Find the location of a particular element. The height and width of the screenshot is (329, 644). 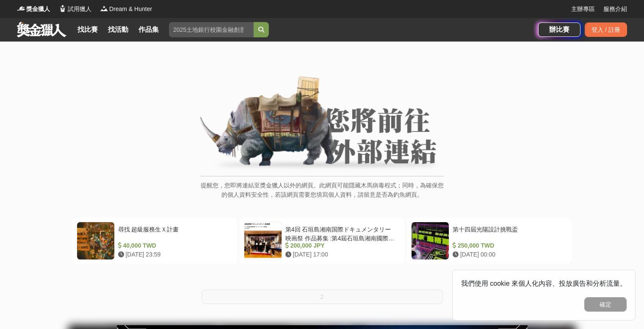

span: 獎金獵人 is located at coordinates (38, 9).